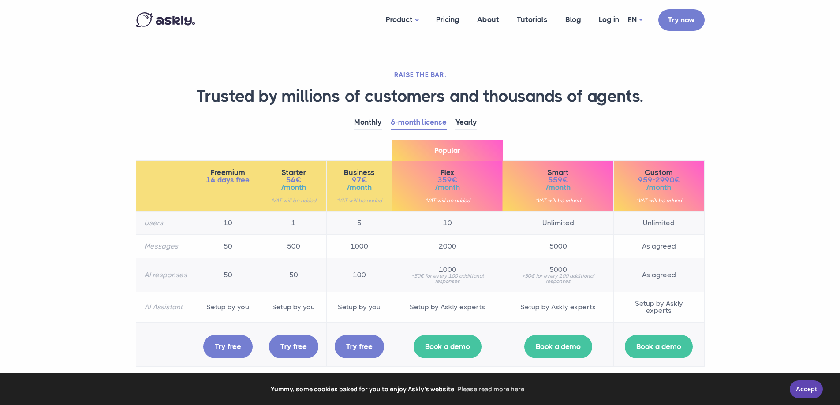  What do you see at coordinates (359, 246) in the screenshot?
I see `td: 1000` at bounding box center [359, 246].